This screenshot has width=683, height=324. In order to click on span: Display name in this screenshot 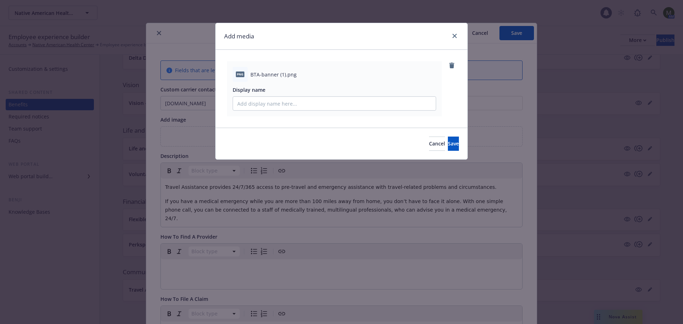, I will do `click(249, 90)`.